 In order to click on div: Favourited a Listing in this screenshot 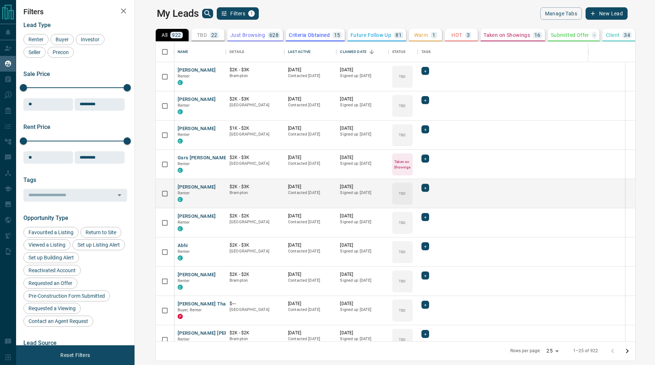, I will do `click(51, 233)`.